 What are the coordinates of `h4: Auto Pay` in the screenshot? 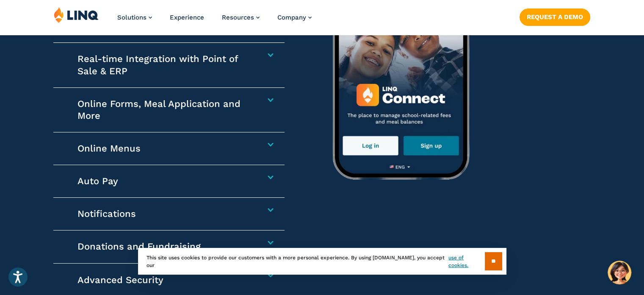 It's located at (165, 181).